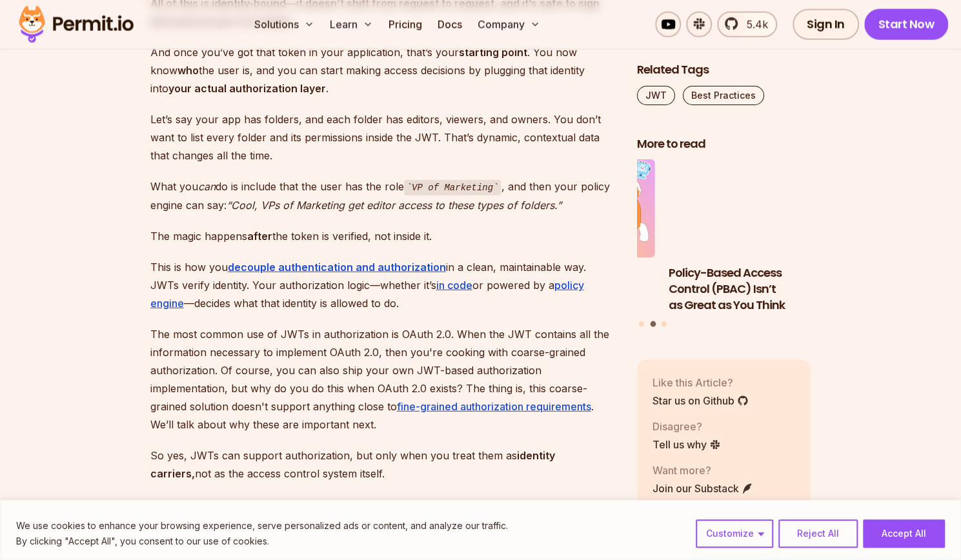 This screenshot has width=961, height=560. I want to click on a: Start Now, so click(906, 25).